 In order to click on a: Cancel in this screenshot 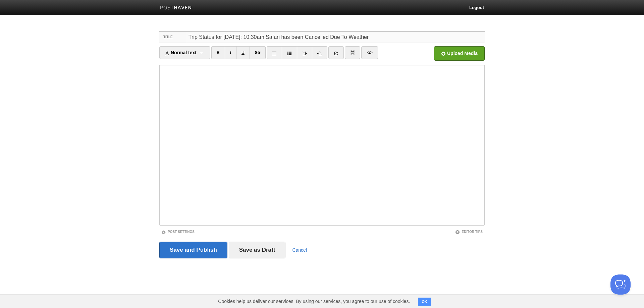, I will do `click(299, 250)`.